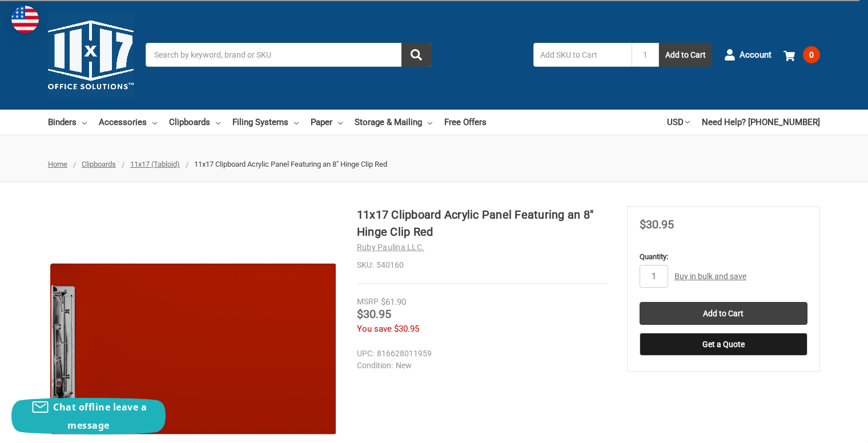  What do you see at coordinates (723, 344) in the screenshot?
I see `button: Get a Quote` at bounding box center [723, 344].